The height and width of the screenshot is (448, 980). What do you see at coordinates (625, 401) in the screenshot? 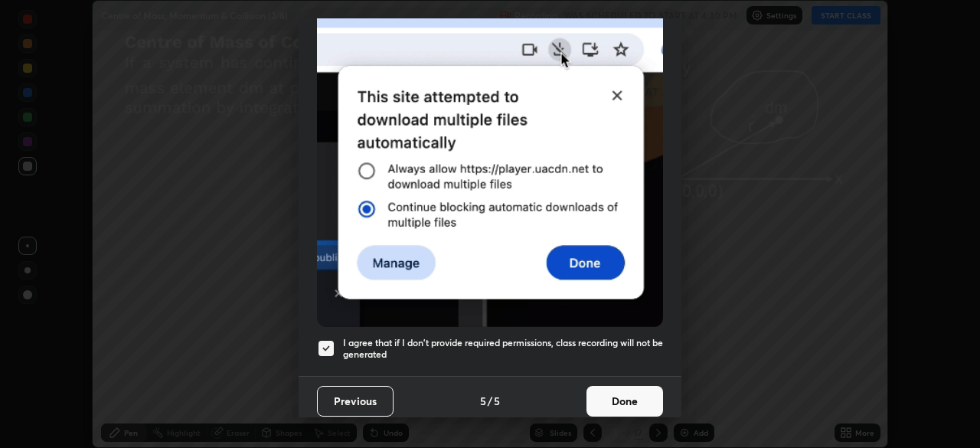
I see `button: Done` at bounding box center [625, 401].